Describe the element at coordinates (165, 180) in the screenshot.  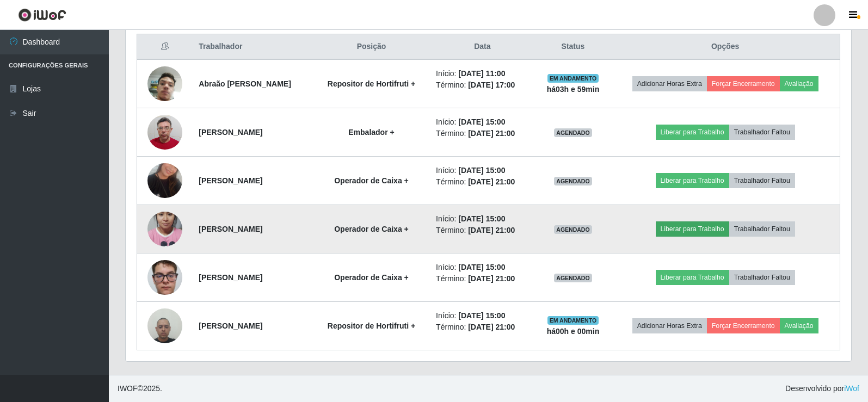
I see `img: 1730602646133.jpeg` at that location.